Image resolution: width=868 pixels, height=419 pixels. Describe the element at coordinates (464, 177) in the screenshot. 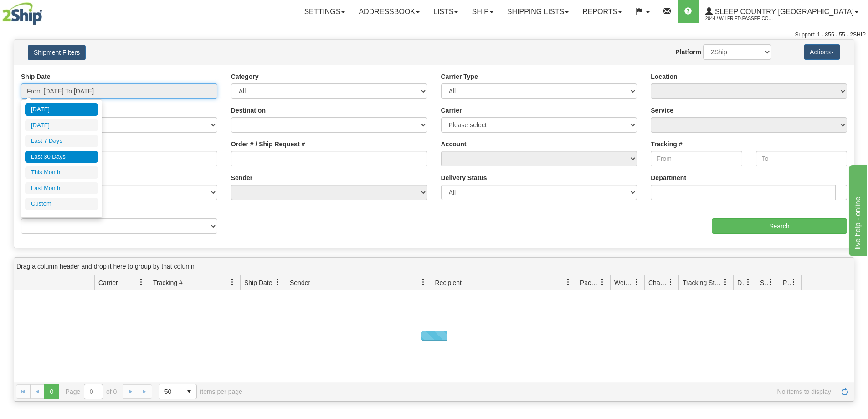

I see `label: Delivery Status` at that location.